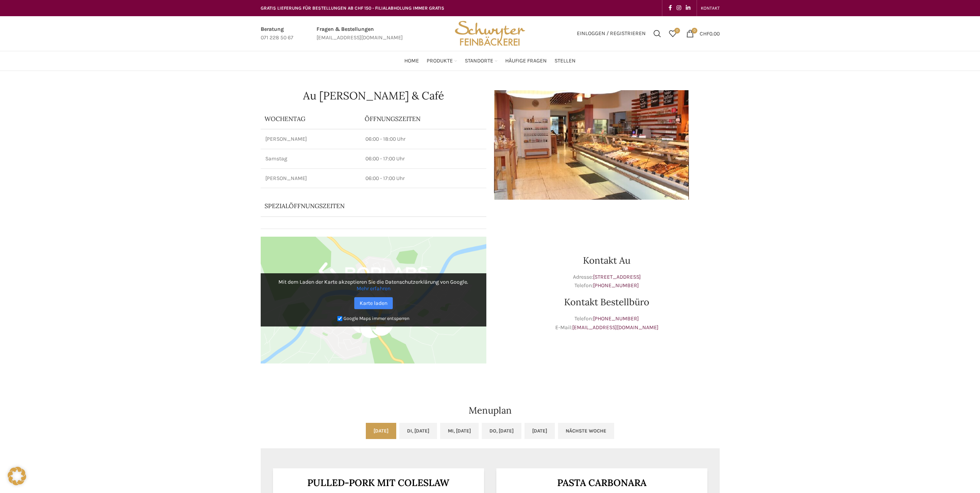 Image resolution: width=980 pixels, height=493 pixels. I want to click on p: ÖFFNUNGSZEITEN, so click(423, 119).